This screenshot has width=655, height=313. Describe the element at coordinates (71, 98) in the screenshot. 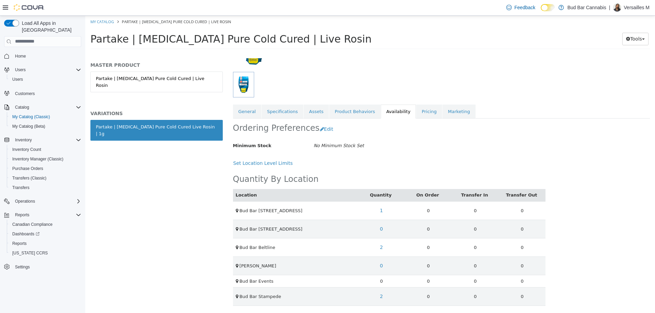

I see `h5: VARIATIONS` at that location.